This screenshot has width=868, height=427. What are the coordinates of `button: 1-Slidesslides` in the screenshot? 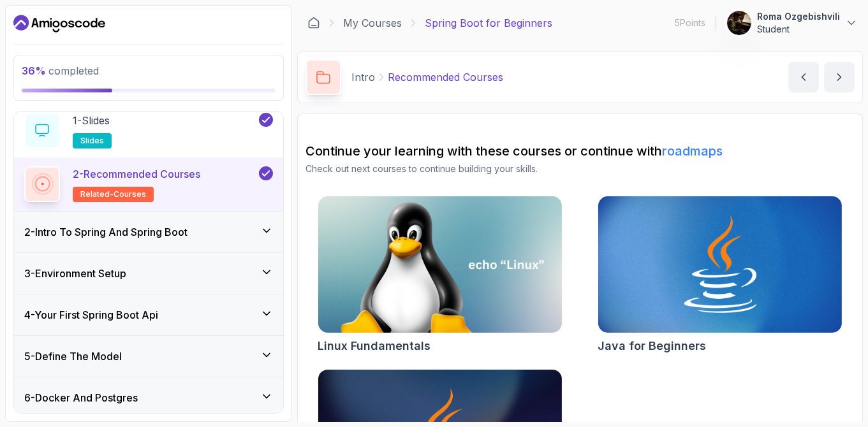 It's located at (149, 131).